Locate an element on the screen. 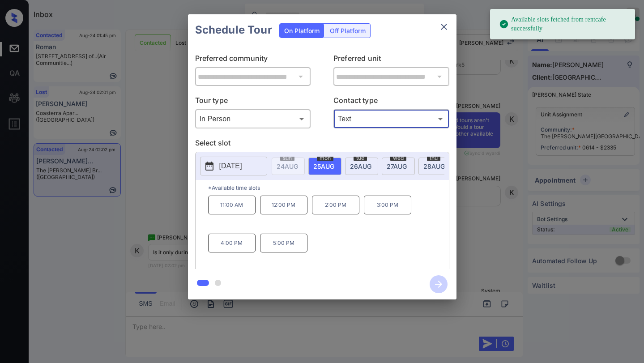 This screenshot has height=363, width=644. p: 3:00 PM is located at coordinates (388, 205).